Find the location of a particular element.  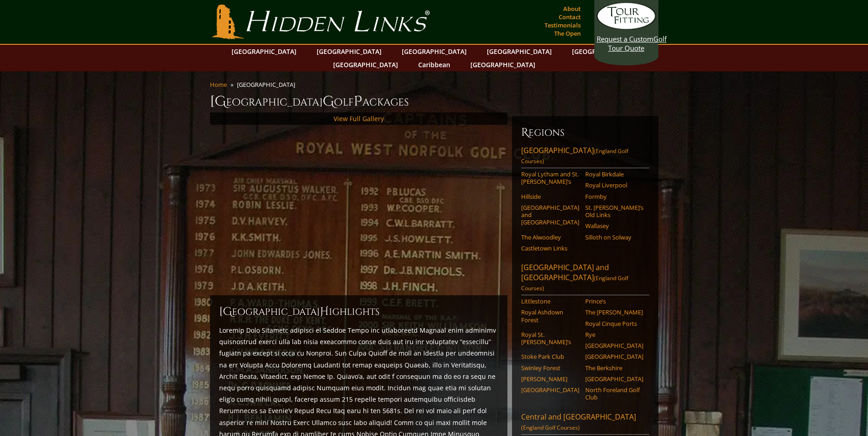

a: Stoke Park Club is located at coordinates (550, 356).